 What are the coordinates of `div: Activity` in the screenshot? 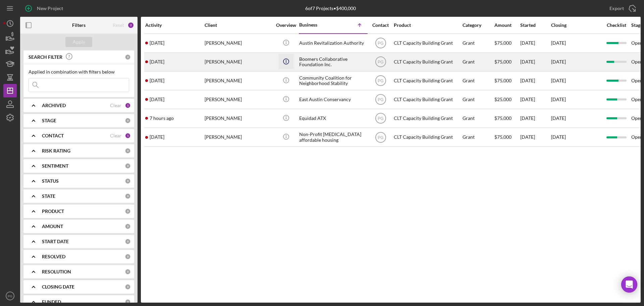 It's located at (174, 25).